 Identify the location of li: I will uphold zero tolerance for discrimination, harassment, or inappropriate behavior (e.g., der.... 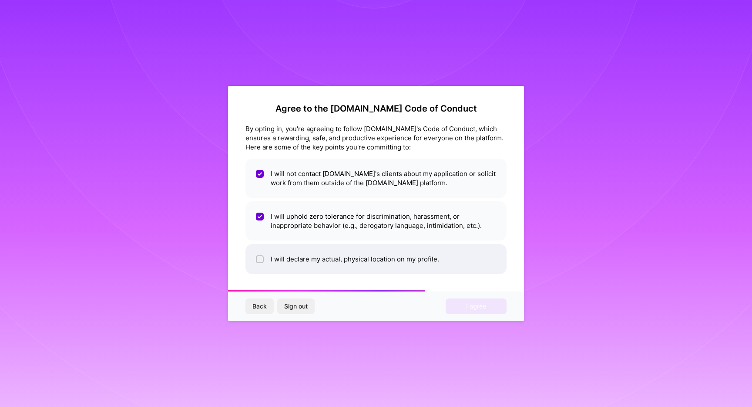
(376, 221).